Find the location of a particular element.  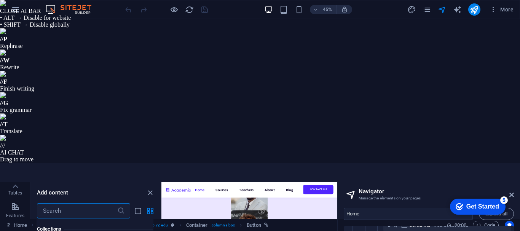

h2: Navigator is located at coordinates (436, 191).